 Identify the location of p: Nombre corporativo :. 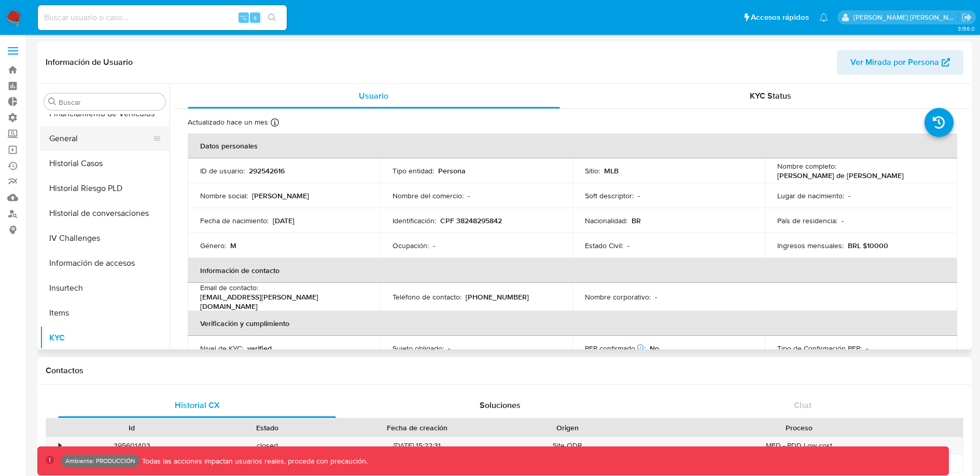
(618, 297).